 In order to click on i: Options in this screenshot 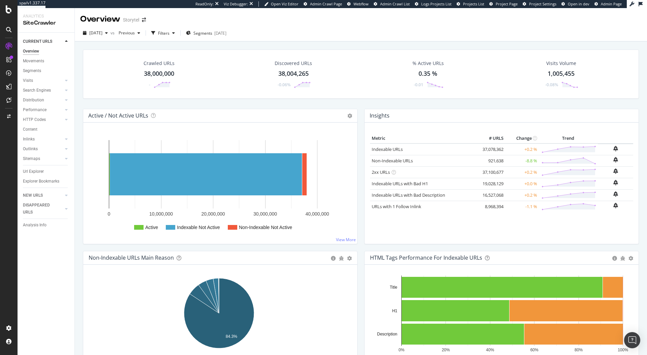, I will do `click(350, 116)`.